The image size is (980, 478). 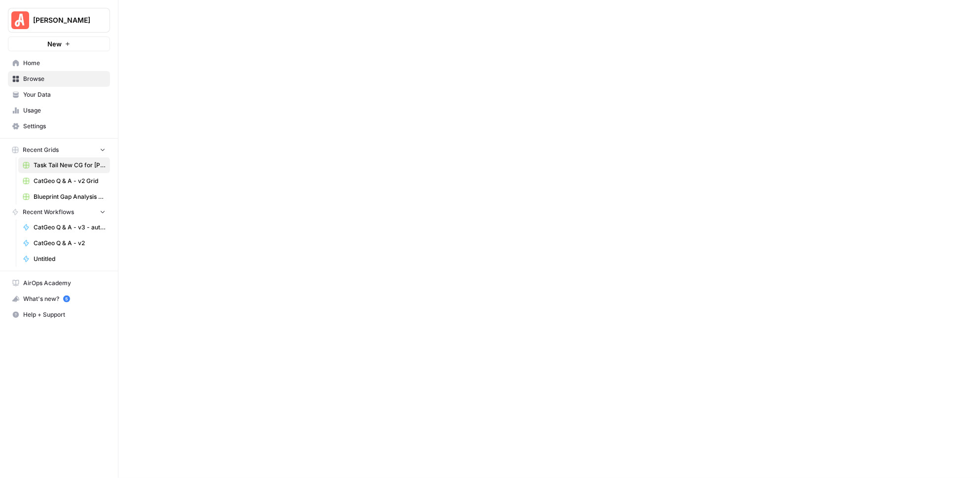 I want to click on a: CatGeo Q & A - v2 Grid, so click(x=64, y=181).